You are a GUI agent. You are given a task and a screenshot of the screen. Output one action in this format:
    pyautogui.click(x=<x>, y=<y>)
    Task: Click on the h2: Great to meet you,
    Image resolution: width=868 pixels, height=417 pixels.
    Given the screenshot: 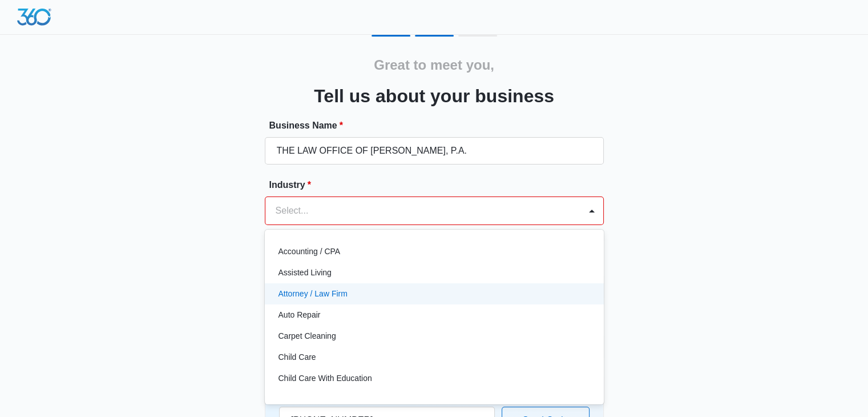 What is the action you would take?
    pyautogui.click(x=434, y=65)
    